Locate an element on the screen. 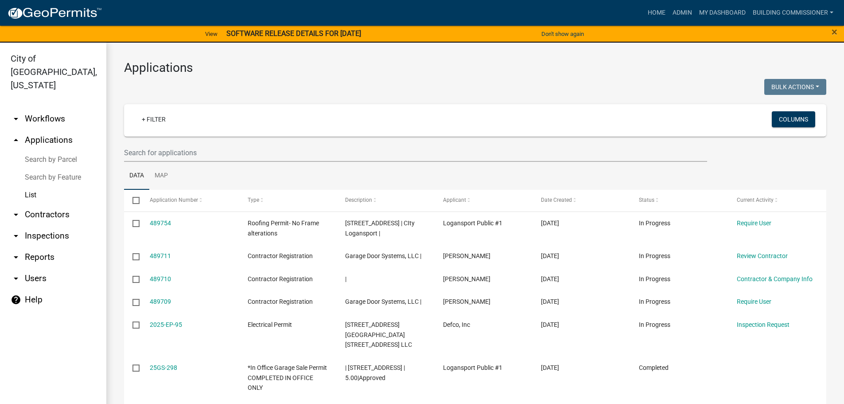 The width and height of the screenshot is (844, 404). datatable-header-cell: Application Number is located at coordinates (190, 200).